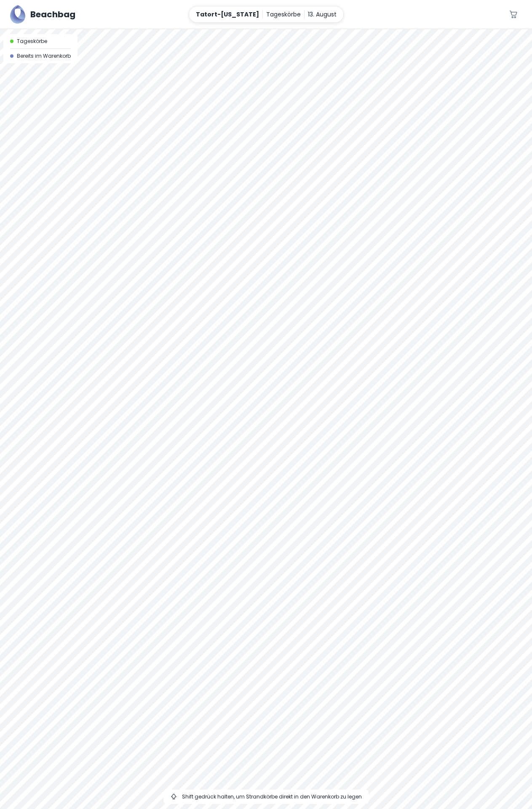  What do you see at coordinates (18, 14) in the screenshot?
I see `img: Beachbag` at bounding box center [18, 14].